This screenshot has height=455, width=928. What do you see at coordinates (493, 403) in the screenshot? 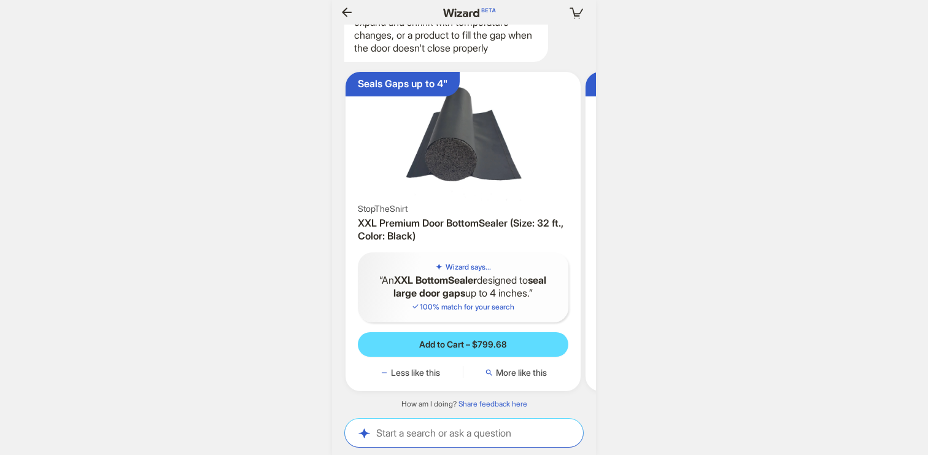
I see `a: Share feedback here` at bounding box center [493, 403].